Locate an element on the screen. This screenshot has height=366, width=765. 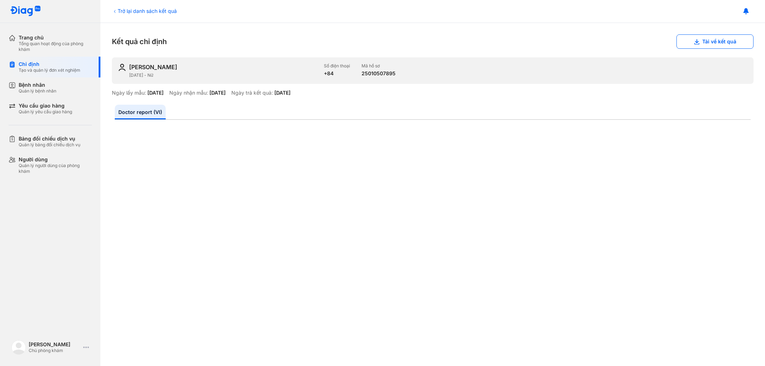
div: Quản lý bệnh nhân is located at coordinates (37, 91).